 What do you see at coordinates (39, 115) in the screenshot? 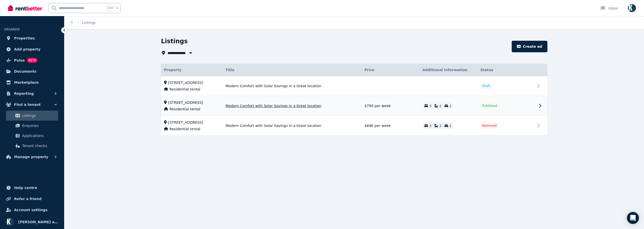
I see `span: Listings` at bounding box center [39, 115].